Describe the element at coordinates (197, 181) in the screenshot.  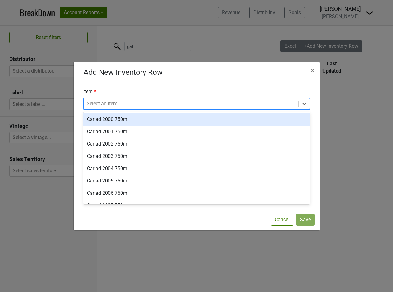
I see `div: Cariad 2005 750ml` at that location.